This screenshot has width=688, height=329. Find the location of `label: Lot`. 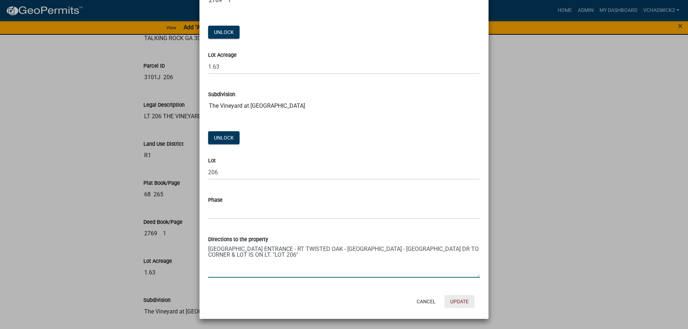

label: Lot is located at coordinates (212, 161).